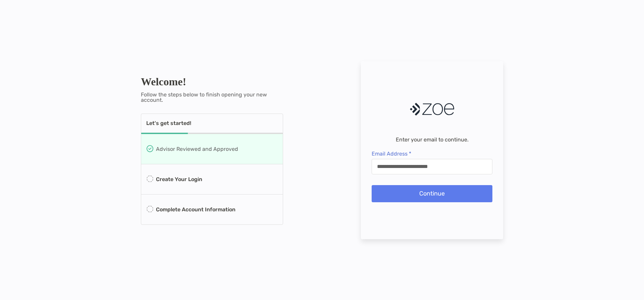 This screenshot has width=644, height=300. What do you see at coordinates (432, 154) in the screenshot?
I see `span: Email Address *` at bounding box center [432, 154].